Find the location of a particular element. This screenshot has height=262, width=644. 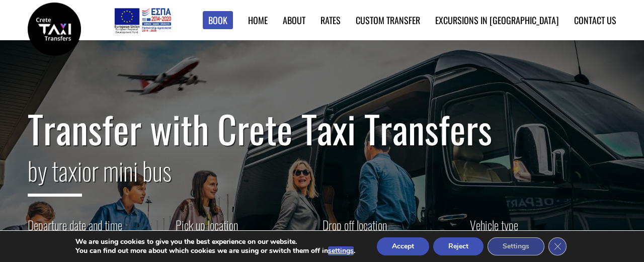

img: Crete Taxi Transfers | Safe Taxi Transfer Services from to Heraklion Airport, Chania Airport, Ret... is located at coordinates (55, 29).